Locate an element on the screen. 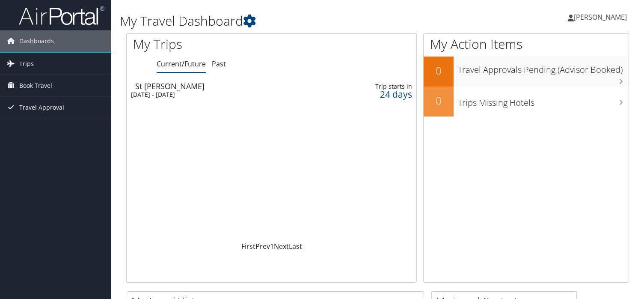  h1: My Action Items is located at coordinates (526, 44).